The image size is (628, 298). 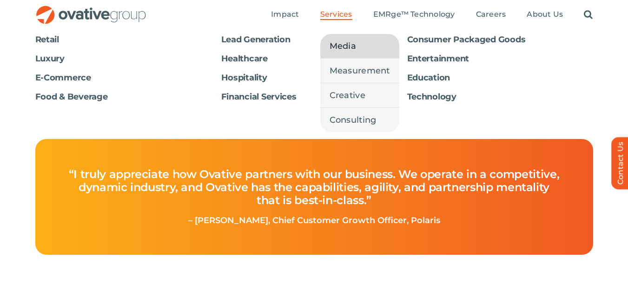 What do you see at coordinates (414, 14) in the screenshot?
I see `span: EMRge™ Technology` at bounding box center [414, 14].